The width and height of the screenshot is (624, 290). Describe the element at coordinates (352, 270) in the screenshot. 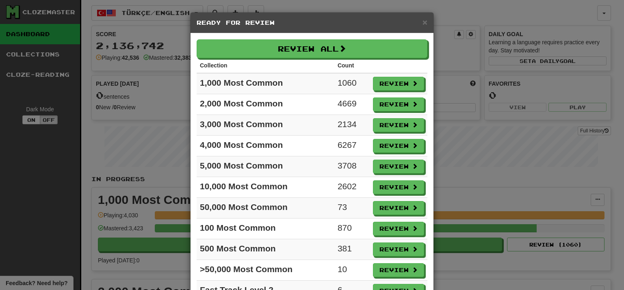

I see `td: 10` at that location.